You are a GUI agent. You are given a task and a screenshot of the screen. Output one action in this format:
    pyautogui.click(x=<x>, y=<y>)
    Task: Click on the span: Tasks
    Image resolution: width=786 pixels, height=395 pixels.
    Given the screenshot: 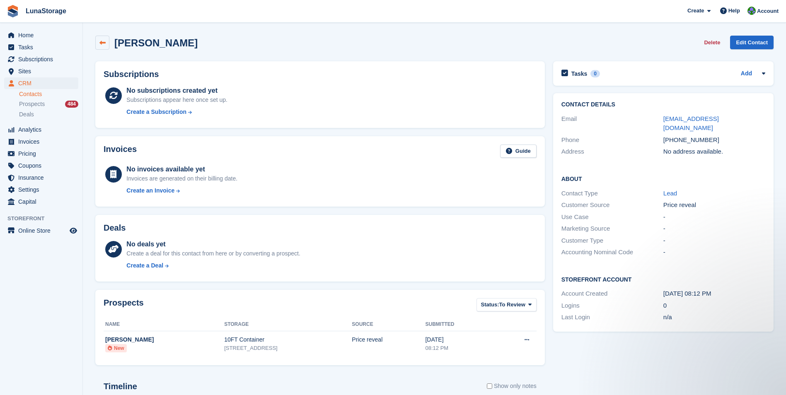 What is the action you would take?
    pyautogui.click(x=43, y=47)
    